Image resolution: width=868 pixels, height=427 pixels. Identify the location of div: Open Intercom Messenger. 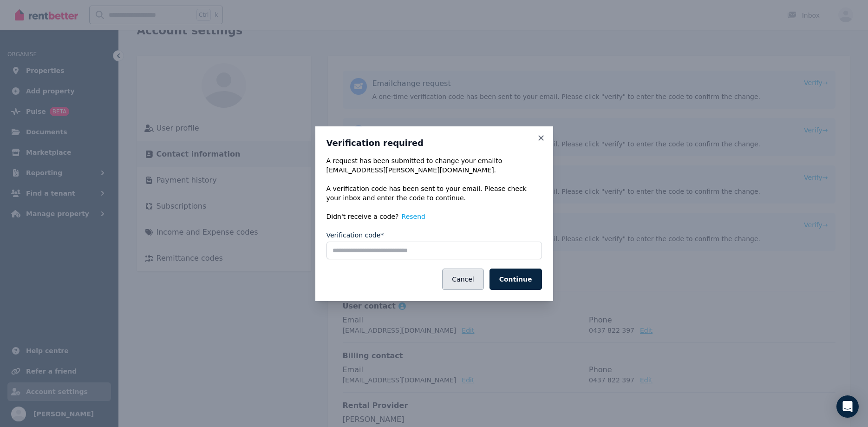
(847, 406).